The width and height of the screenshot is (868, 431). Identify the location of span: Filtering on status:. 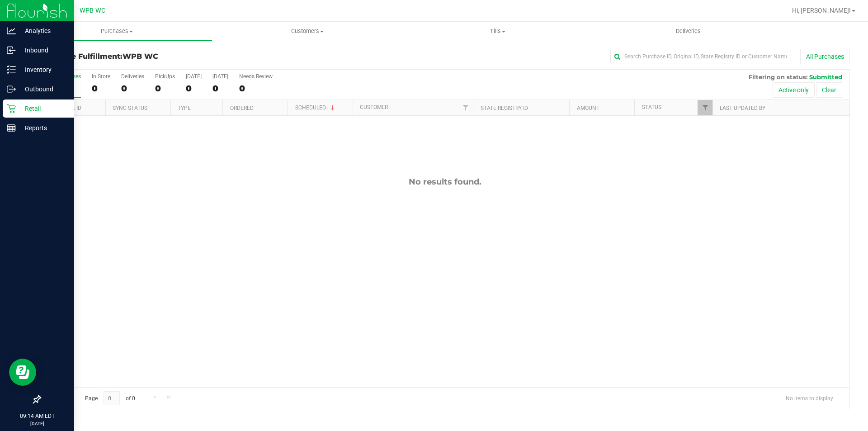
(778, 77).